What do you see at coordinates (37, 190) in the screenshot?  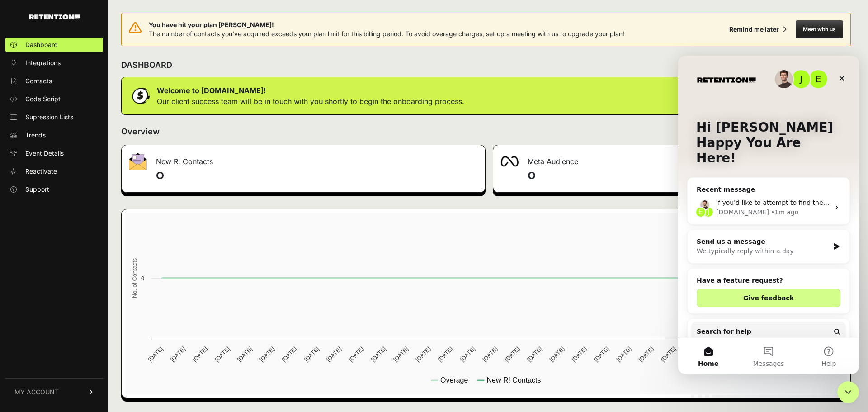 I see `span: Support` at bounding box center [37, 190].